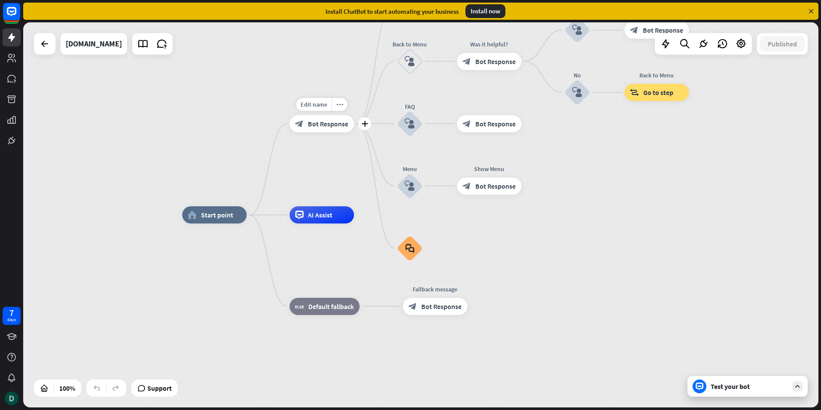 The width and height of the screenshot is (821, 410). Describe the element at coordinates (365, 124) in the screenshot. I see `i: plus` at that location.